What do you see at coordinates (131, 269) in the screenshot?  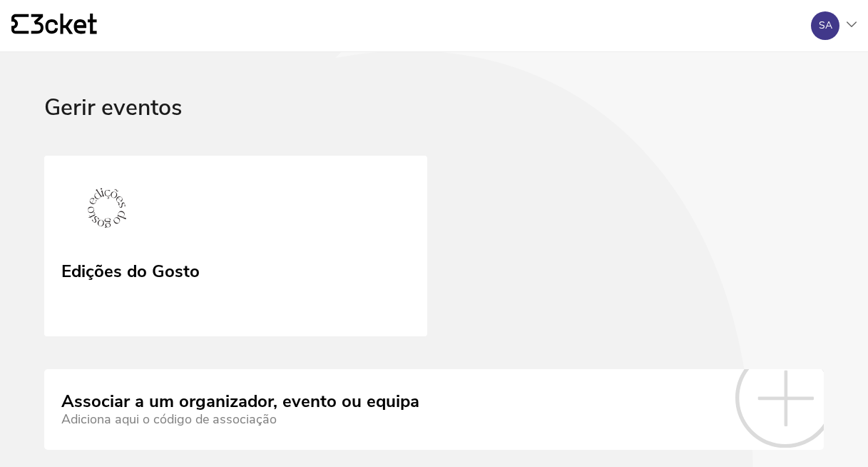 I see `div: Edições do Gosto` at bounding box center [131, 269].